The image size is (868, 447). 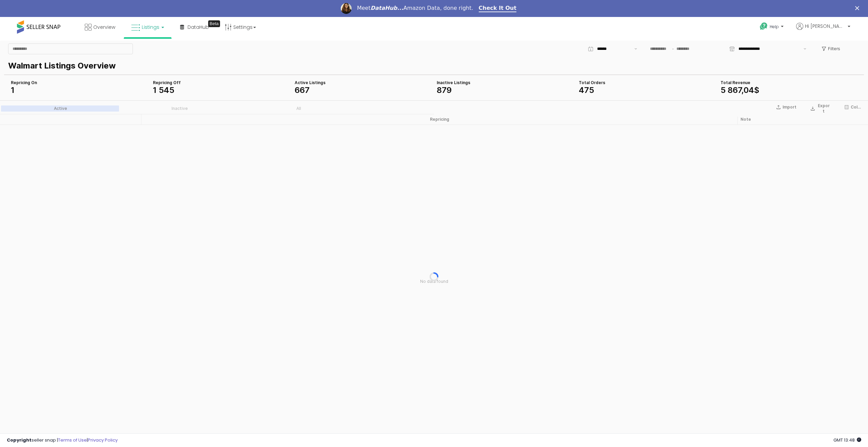 What do you see at coordinates (240, 27) in the screenshot?
I see `a: Settings` at bounding box center [240, 27].